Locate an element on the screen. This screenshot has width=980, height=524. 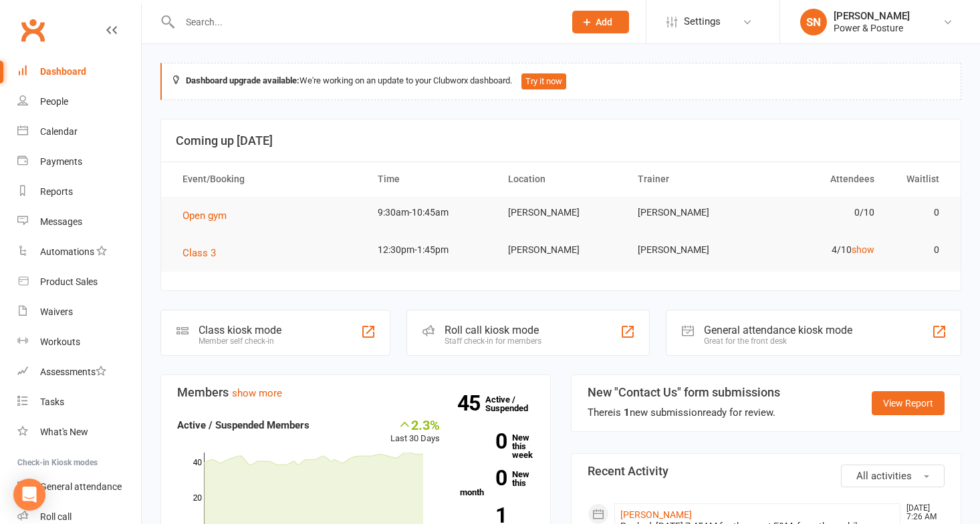
div: Payments is located at coordinates (61, 162).